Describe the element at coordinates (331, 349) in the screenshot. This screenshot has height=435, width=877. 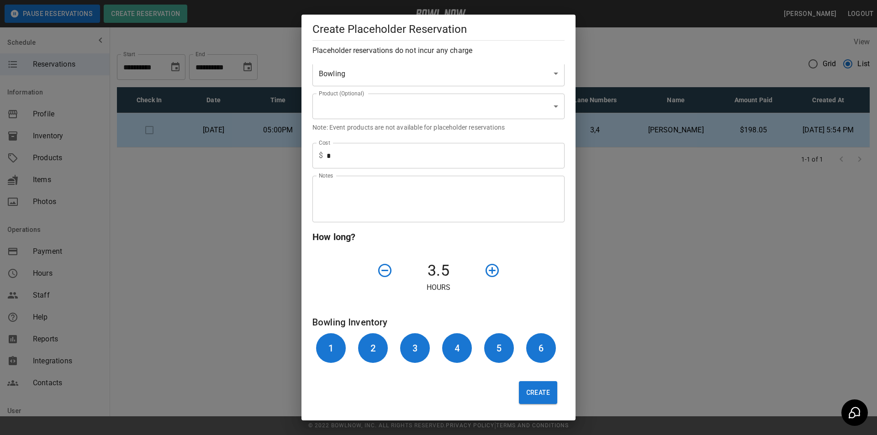
I see `h6: 1` at that location.